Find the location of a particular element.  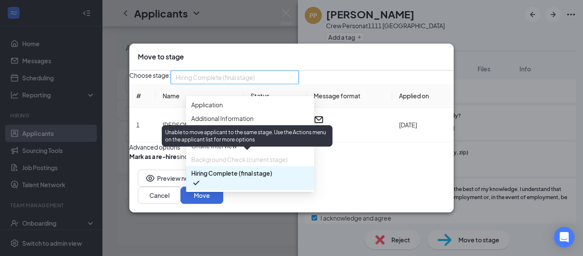

div: Open Intercom Messenger is located at coordinates (564, 237).